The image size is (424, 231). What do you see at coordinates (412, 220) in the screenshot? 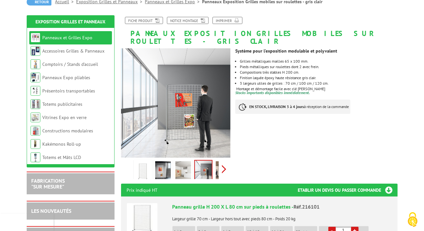
I see `img: Cookies (fenêtre modale)` at bounding box center [412, 220].